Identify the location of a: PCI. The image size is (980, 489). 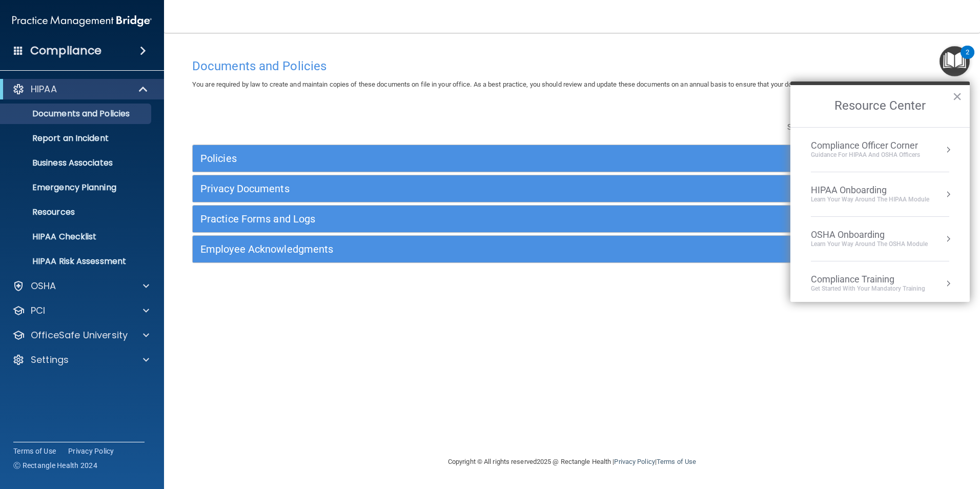
(81, 310).